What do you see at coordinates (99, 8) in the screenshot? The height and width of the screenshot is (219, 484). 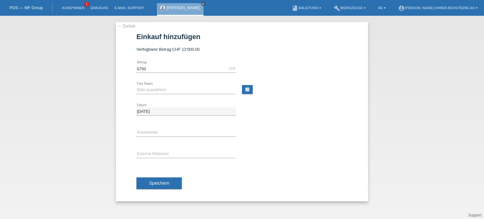 I see `a: Einkäufe` at bounding box center [99, 8].